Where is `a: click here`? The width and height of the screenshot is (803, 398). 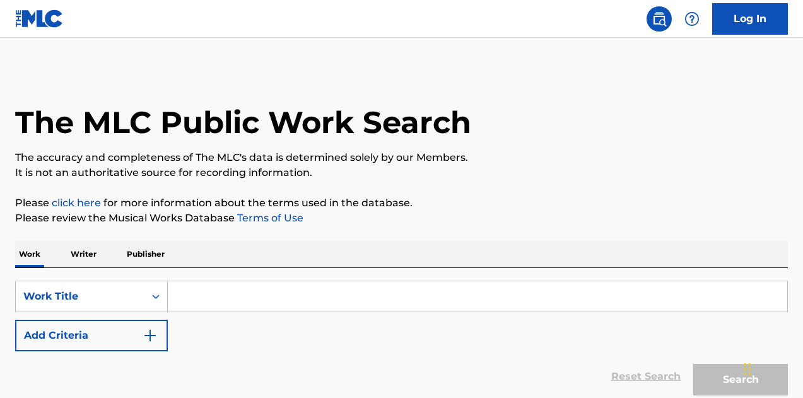 a: click here is located at coordinates (76, 203).